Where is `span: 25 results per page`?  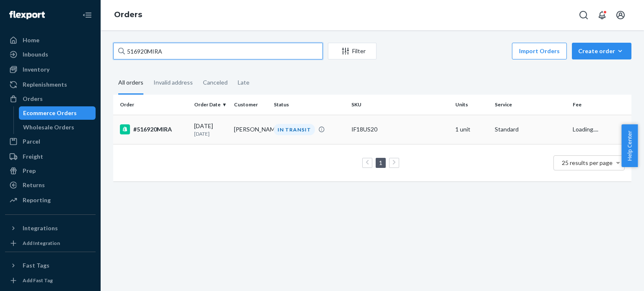 span: 25 results per page is located at coordinates (587, 163).